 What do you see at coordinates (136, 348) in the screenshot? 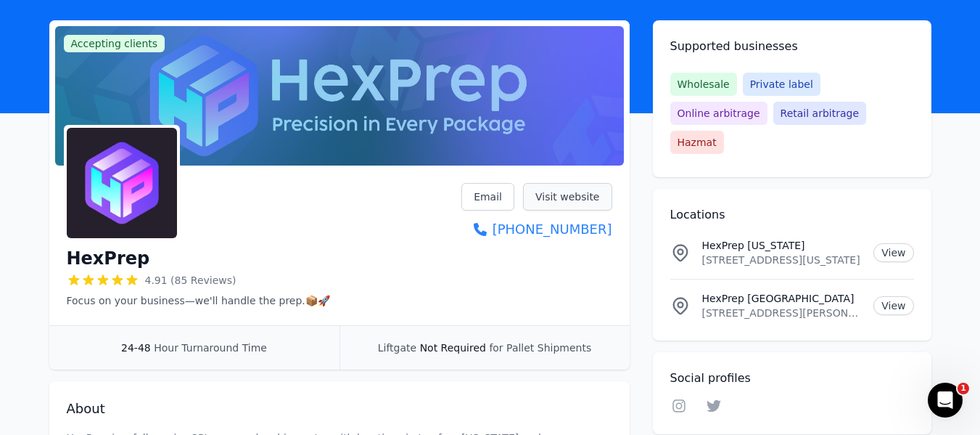
I see `span: 24-48` at bounding box center [136, 348].